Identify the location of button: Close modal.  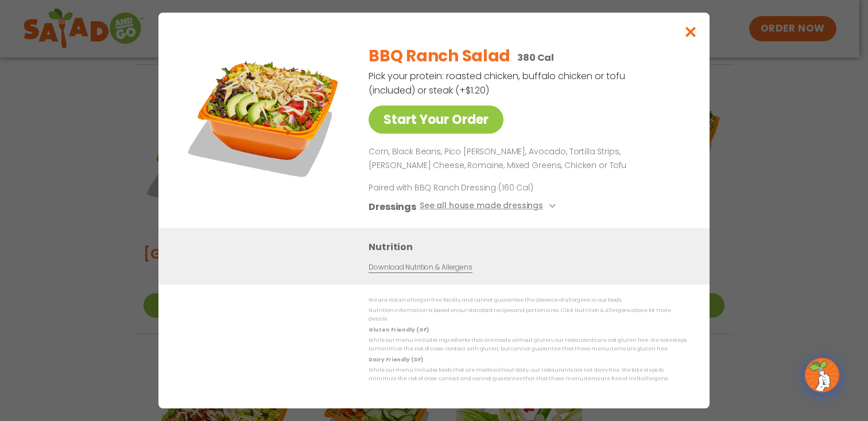
(691, 32).